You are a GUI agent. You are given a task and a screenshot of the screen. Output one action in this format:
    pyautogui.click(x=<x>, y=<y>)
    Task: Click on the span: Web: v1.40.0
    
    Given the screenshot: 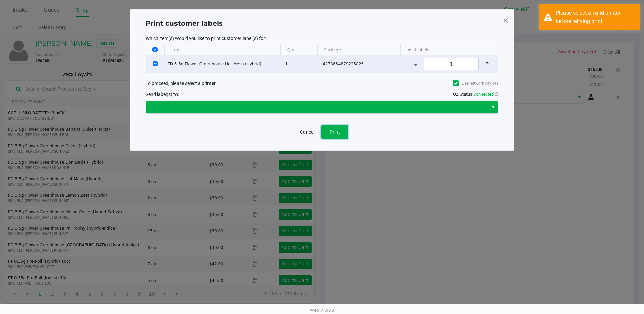 What is the action you would take?
    pyautogui.click(x=322, y=310)
    